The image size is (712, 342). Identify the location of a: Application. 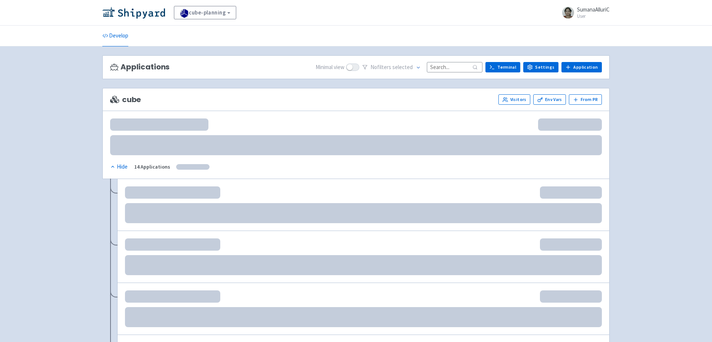
(582, 67).